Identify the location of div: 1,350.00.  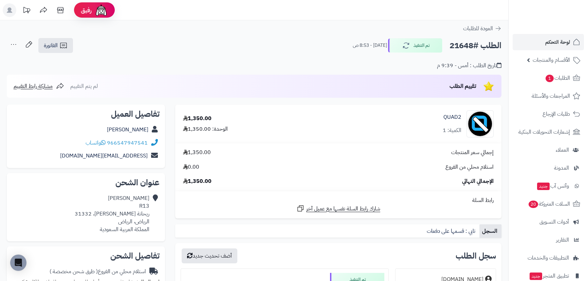
(197, 119).